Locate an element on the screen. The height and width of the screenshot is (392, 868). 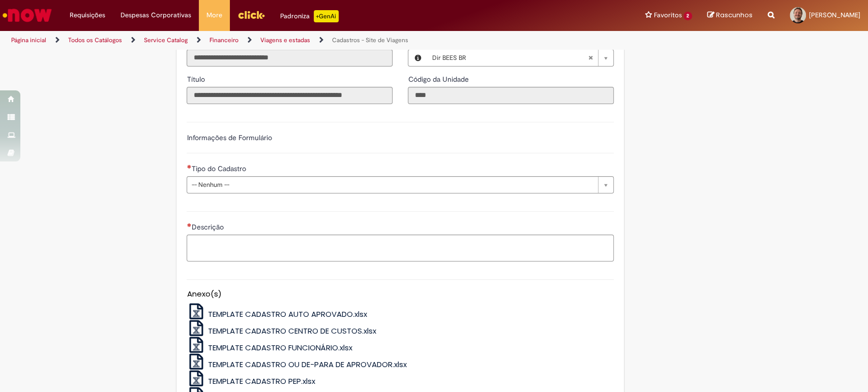
label: Informações de Formulário is located at coordinates (229, 137).